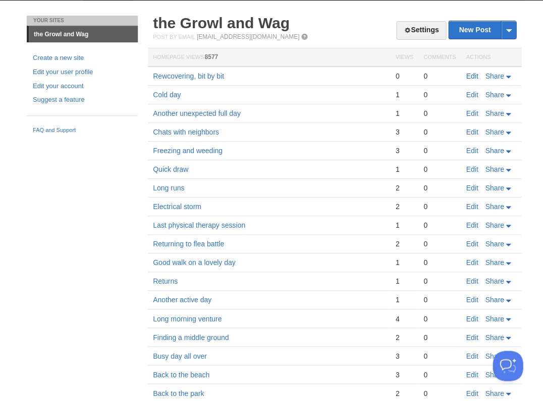 This screenshot has width=543, height=401. I want to click on a: Rewcovering, bit by bit, so click(188, 76).